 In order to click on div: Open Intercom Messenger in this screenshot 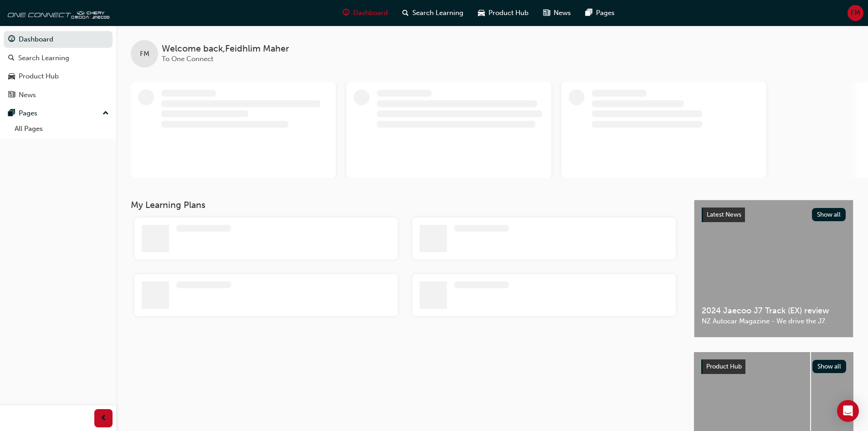, I will do `click(848, 411)`.